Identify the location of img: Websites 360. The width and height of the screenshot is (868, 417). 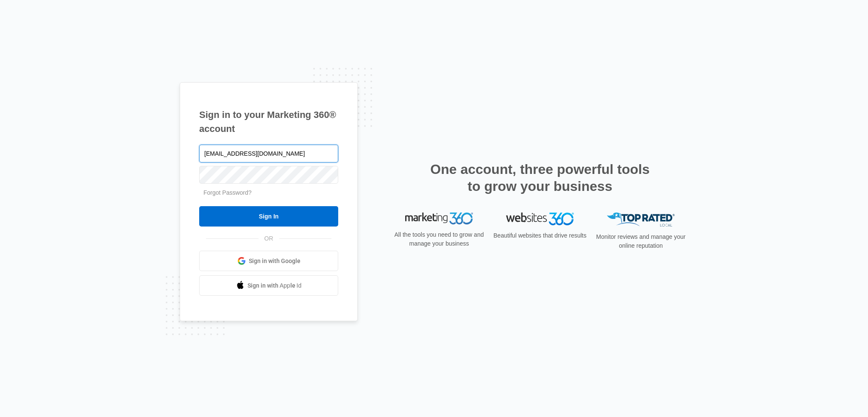
(540, 218).